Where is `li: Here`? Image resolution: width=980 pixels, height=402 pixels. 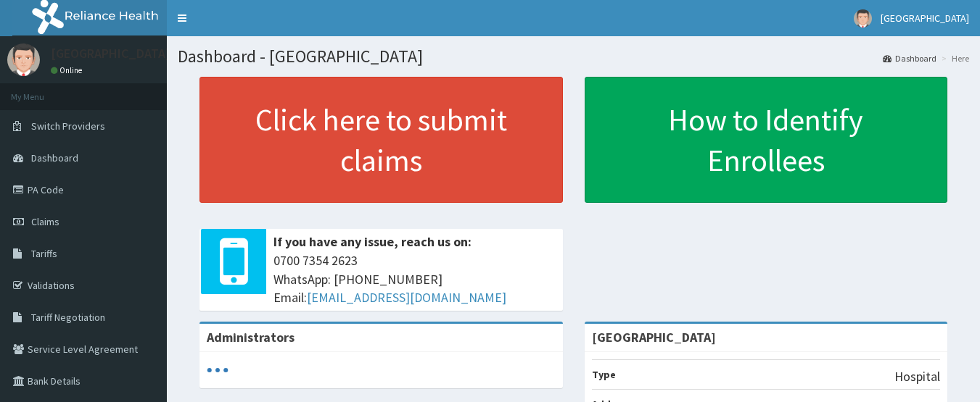
li: Here is located at coordinates (953, 58).